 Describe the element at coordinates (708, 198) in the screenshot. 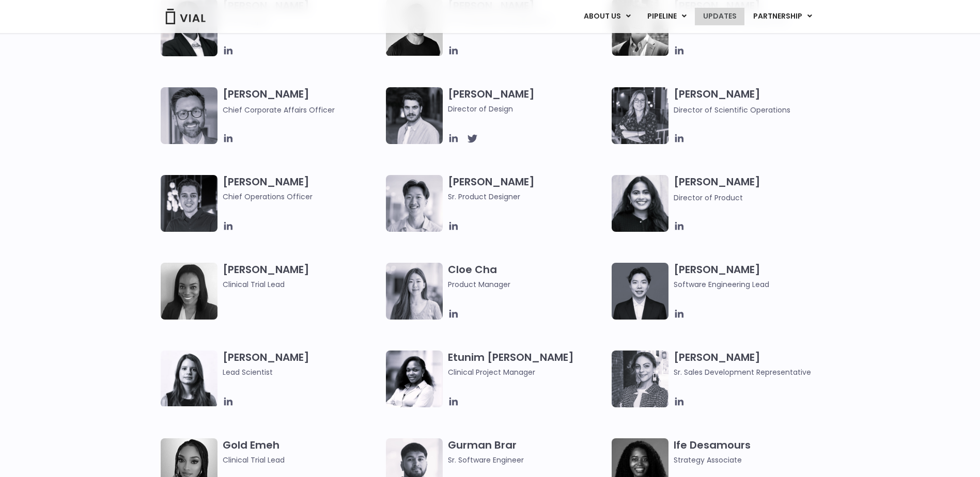

I see `span: Director of Product` at that location.